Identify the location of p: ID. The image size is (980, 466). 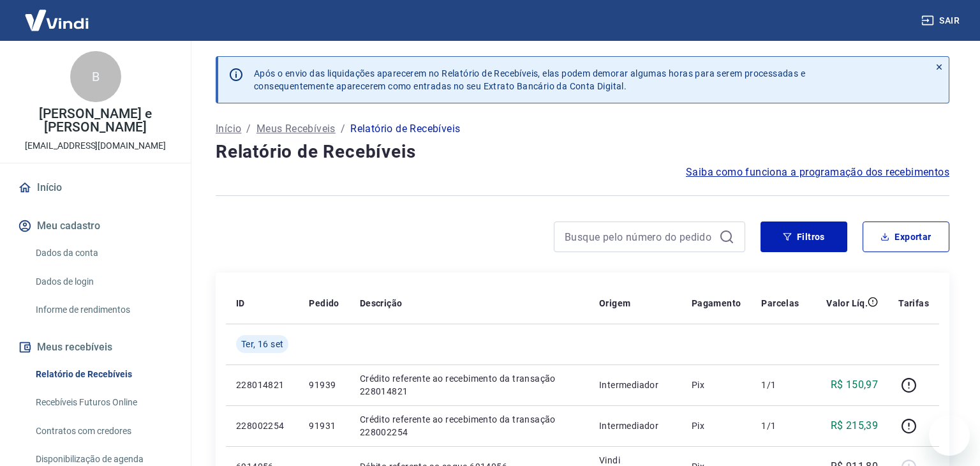
(241, 303).